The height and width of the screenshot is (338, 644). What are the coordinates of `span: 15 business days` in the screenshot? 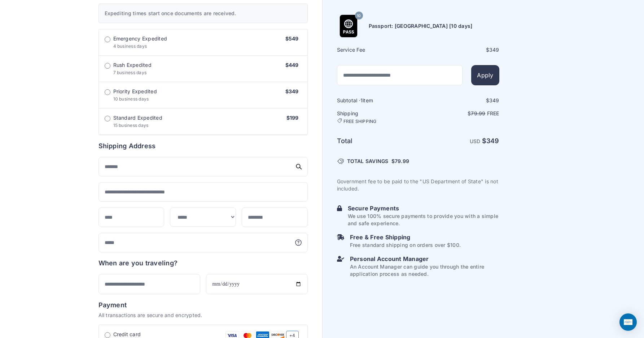 It's located at (131, 125).